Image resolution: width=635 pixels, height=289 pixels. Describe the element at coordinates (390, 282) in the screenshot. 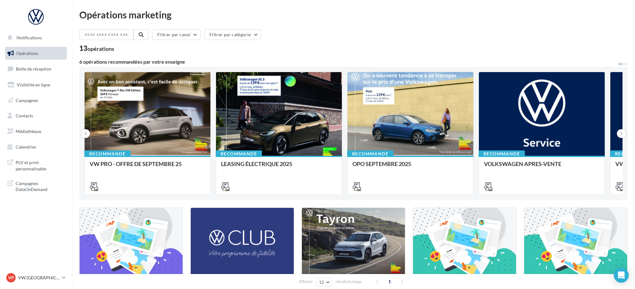

I see `span: 1` at that location.